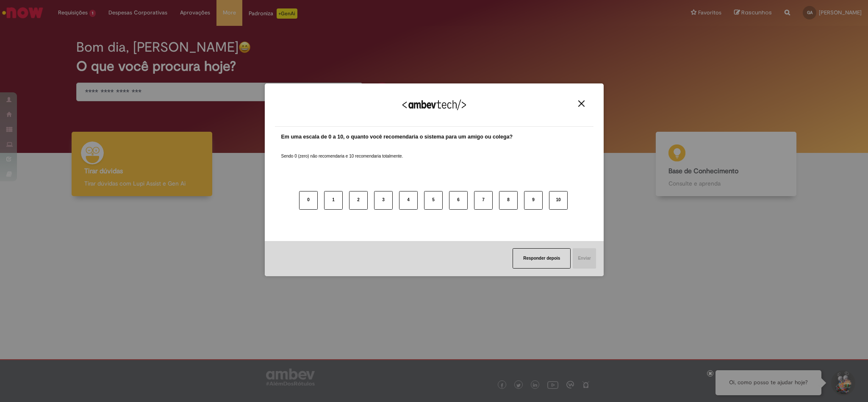 Image resolution: width=868 pixels, height=402 pixels. I want to click on button: 2, so click(359, 201).